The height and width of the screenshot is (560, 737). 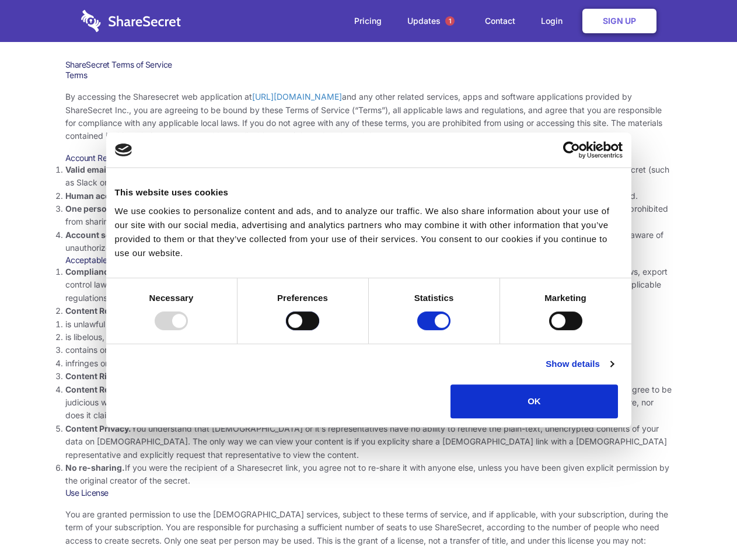 I want to click on li: You agree NOT to use Sharesecret to upload or share content that:, so click(x=368, y=337).